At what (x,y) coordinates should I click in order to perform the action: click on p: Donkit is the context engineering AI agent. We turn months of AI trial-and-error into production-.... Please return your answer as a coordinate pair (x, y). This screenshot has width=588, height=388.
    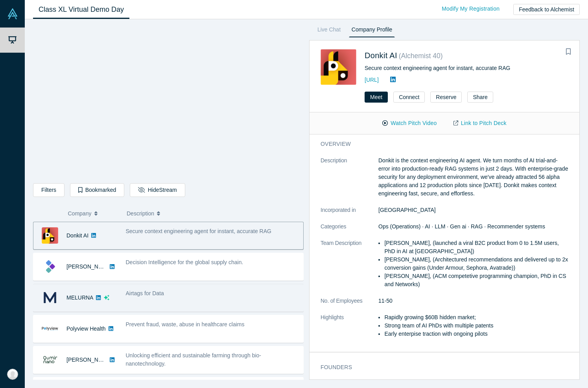
    Looking at the image, I should click on (473, 177).